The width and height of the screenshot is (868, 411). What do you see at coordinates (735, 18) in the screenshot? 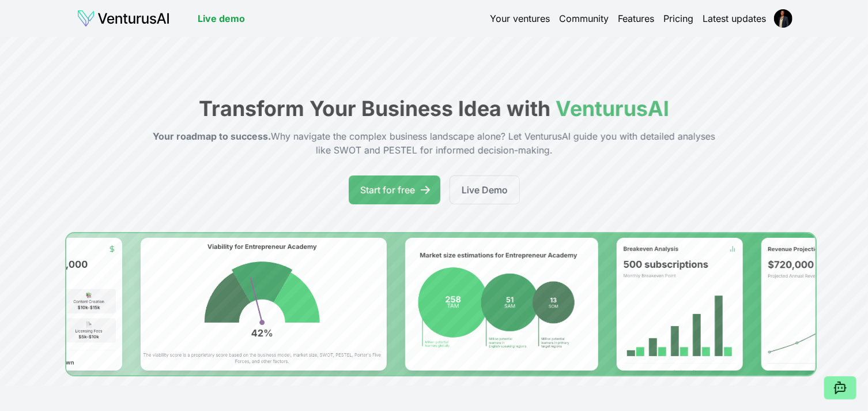
I see `a: Latest updates` at bounding box center [735, 18].